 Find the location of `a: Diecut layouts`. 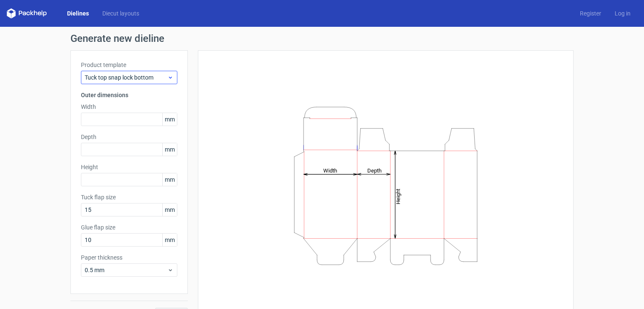

a: Diecut layouts is located at coordinates (121, 13).